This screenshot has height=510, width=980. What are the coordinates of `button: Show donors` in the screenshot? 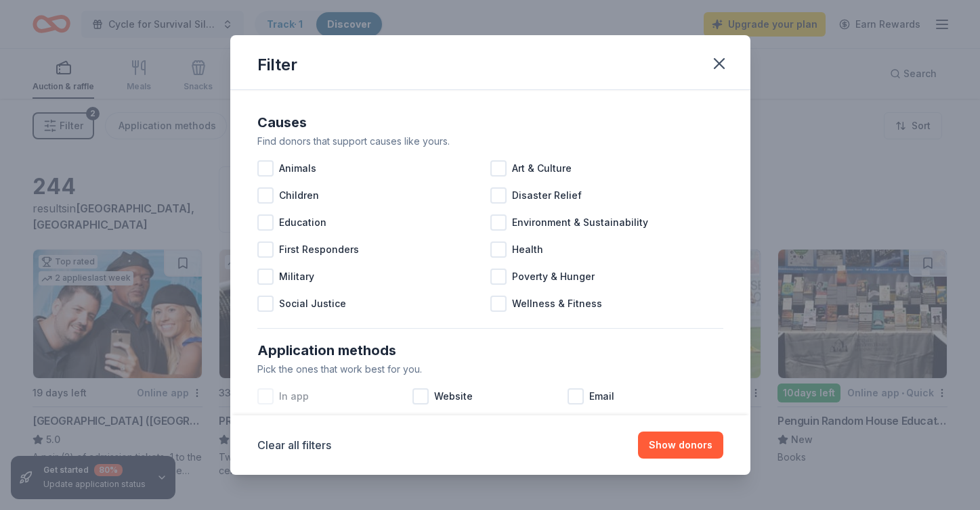 It's located at (680, 445).